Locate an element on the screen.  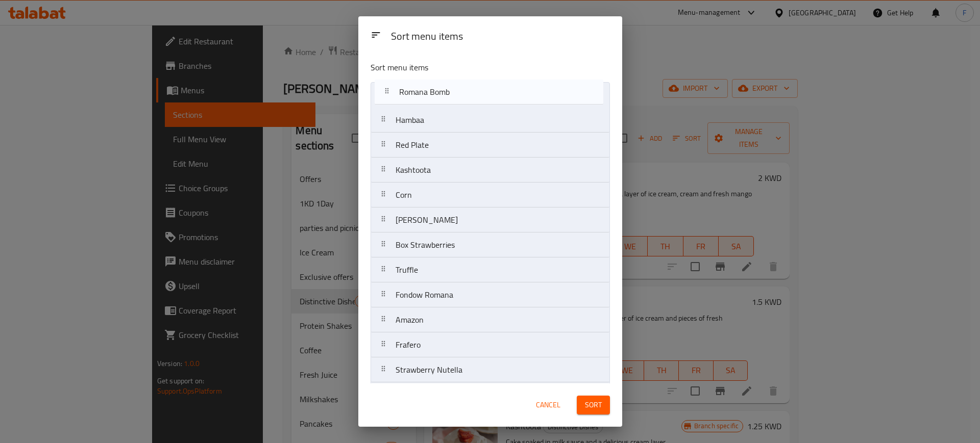
div: Sort menu items is located at coordinates (500, 37).